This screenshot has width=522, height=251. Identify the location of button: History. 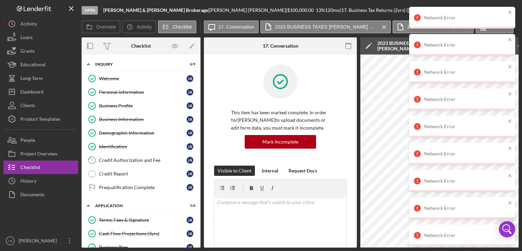
(41, 181).